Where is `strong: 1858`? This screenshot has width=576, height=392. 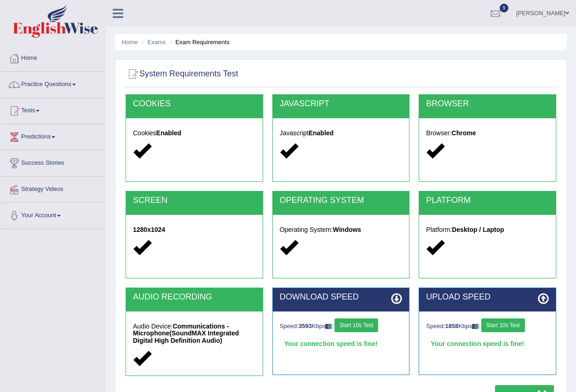 strong: 1858 is located at coordinates (452, 326).